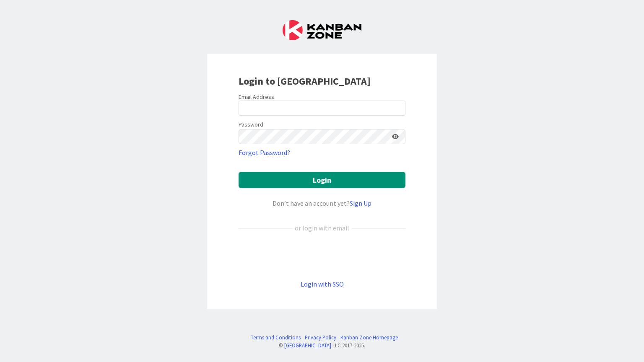  I want to click on label: Password, so click(251, 125).